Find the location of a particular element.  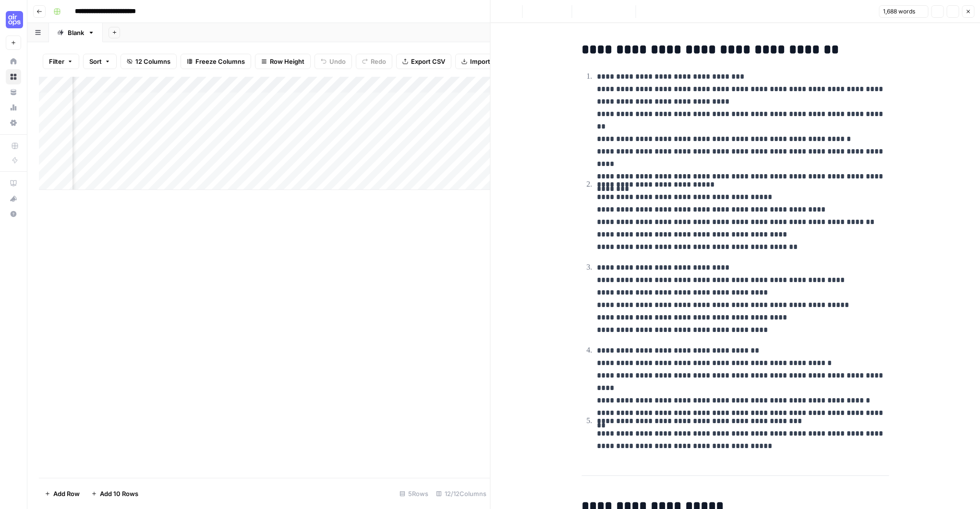

a: Usage is located at coordinates (14, 107).